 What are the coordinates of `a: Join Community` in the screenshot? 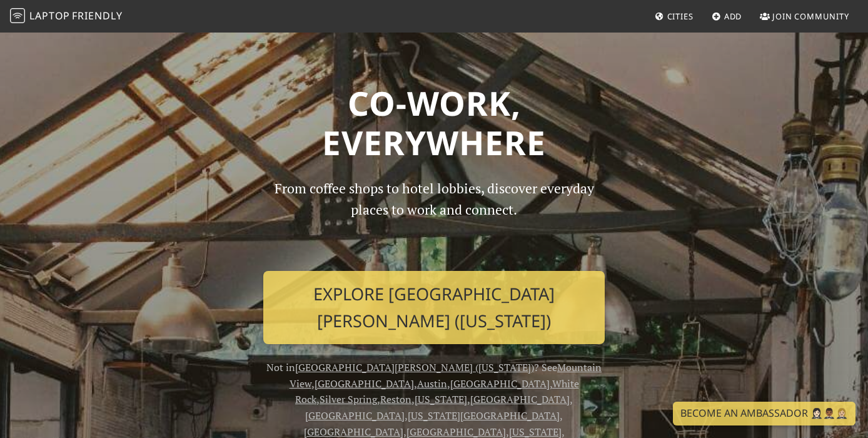 It's located at (804, 16).